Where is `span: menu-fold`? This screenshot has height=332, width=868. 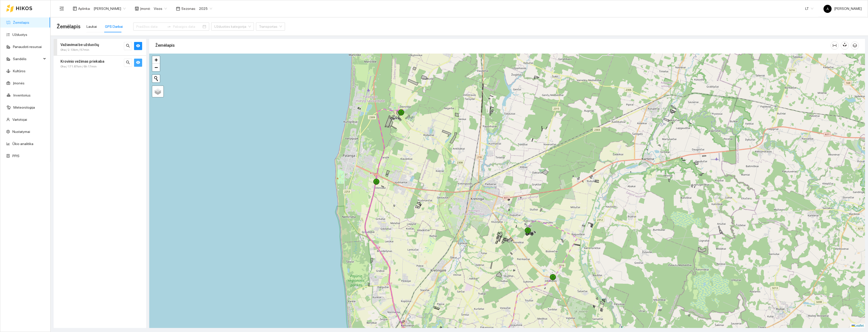
span: menu-fold is located at coordinates (62, 8).